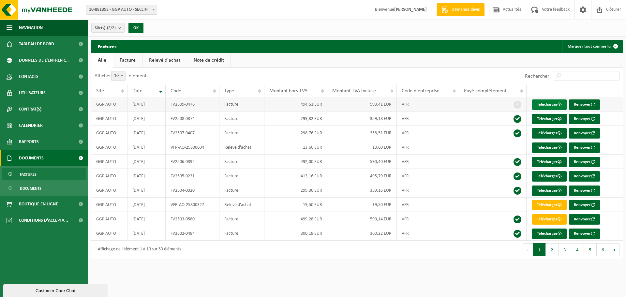  Describe the element at coordinates (192, 190) in the screenshot. I see `td: FV2504-0320` at that location.